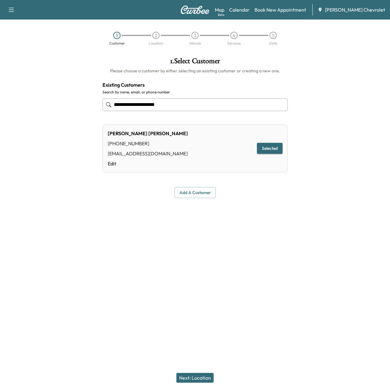  What do you see at coordinates (195, 92) in the screenshot?
I see `label: Search by name, email, or phone number` at bounding box center [195, 92].